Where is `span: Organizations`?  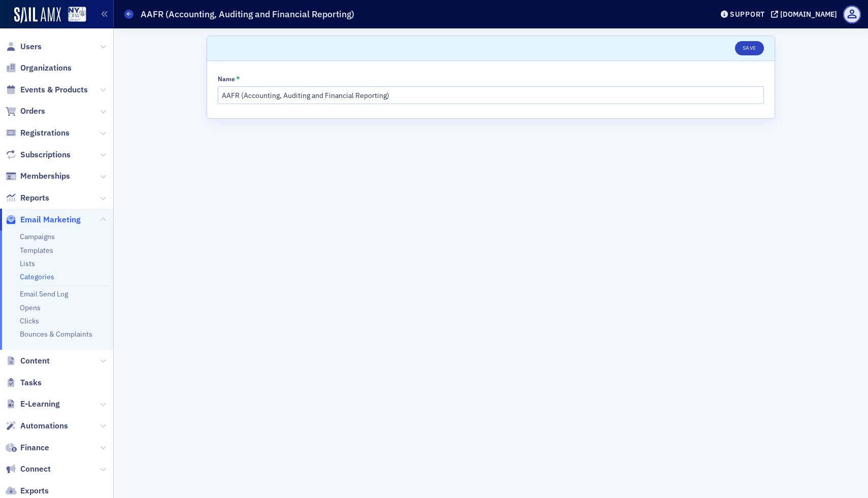 span: Organizations is located at coordinates (46, 68).